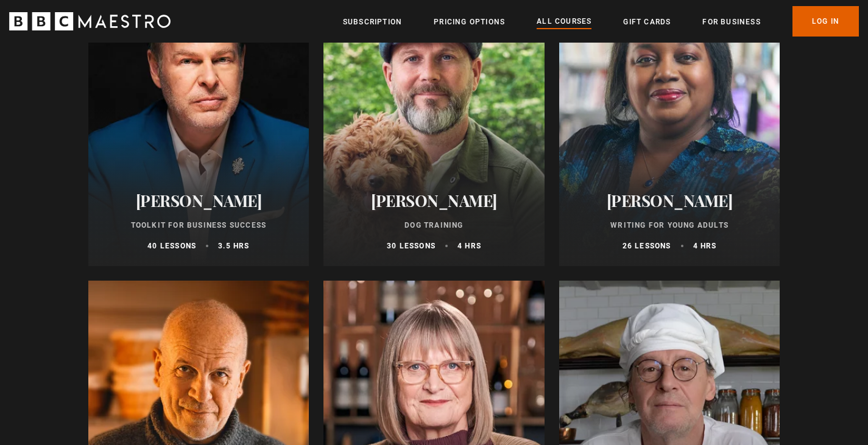 This screenshot has height=445, width=868. I want to click on nav: Primary, so click(600, 21).